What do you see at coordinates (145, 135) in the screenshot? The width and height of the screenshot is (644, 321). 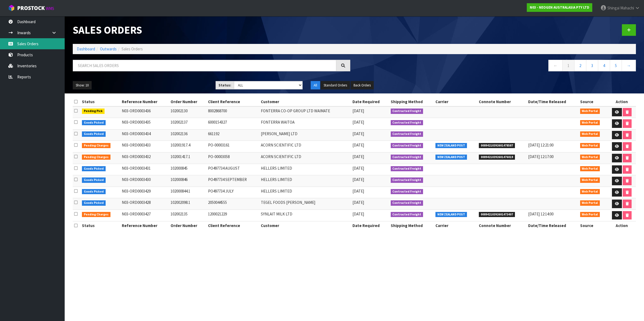 I see `td: N03-ORD0003434` at bounding box center [145, 135].